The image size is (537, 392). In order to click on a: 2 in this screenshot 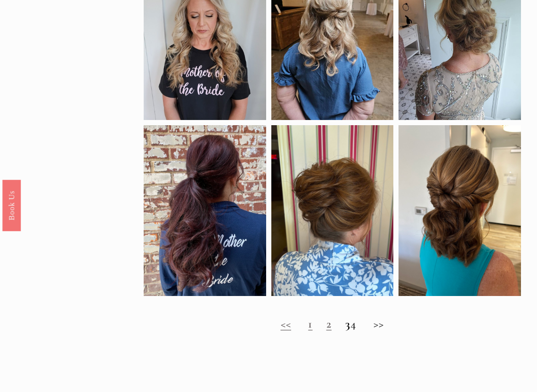, I will do `click(329, 324)`.